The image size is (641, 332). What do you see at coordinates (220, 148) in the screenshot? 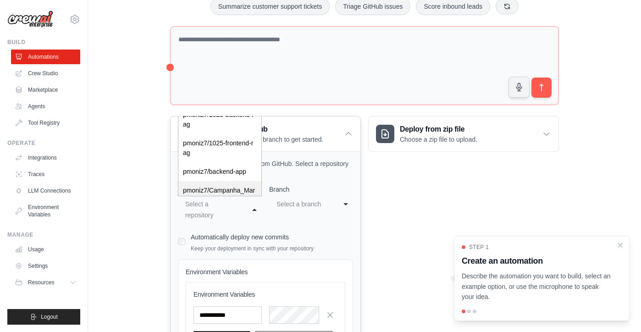
I see `div: pmoniz7/1025-frontend-rag` at bounding box center [220, 148].